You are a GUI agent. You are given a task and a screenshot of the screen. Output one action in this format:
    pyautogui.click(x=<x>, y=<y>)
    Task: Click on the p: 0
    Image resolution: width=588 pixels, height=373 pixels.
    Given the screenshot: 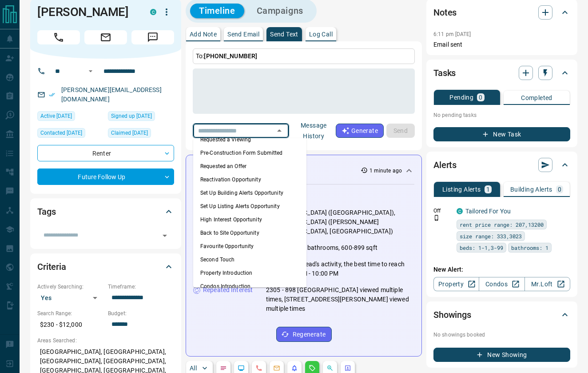 What is the action you would take?
    pyautogui.click(x=560, y=189)
    